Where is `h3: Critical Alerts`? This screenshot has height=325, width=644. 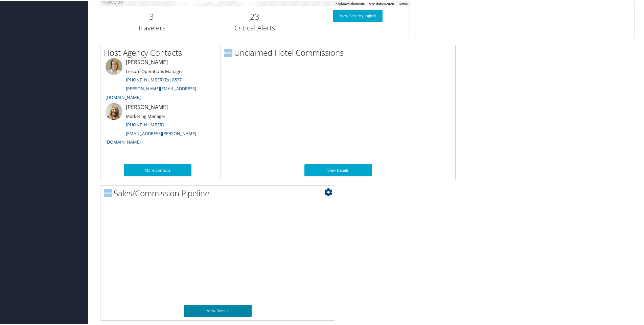 h3: Critical Alerts is located at coordinates (254, 27).